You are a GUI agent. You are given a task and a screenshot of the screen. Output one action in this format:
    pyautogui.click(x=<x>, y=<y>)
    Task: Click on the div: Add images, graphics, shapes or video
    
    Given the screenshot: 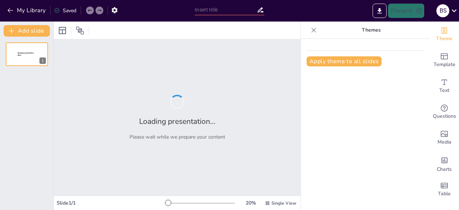 What is the action you would take?
    pyautogui.click(x=444, y=138)
    